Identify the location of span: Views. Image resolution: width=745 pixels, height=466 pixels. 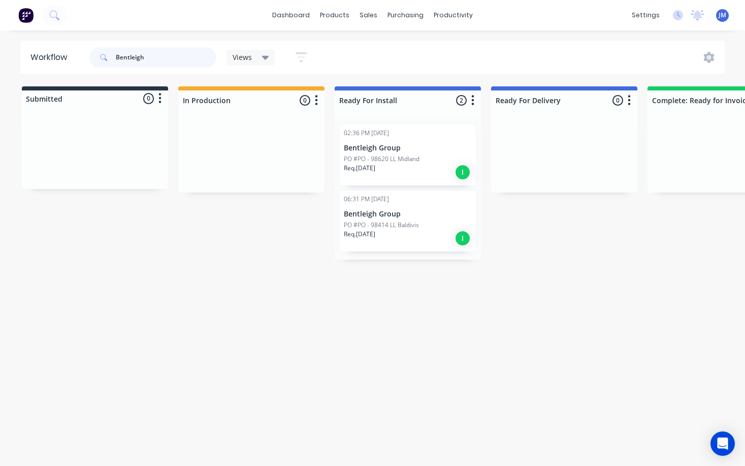
(242, 57).